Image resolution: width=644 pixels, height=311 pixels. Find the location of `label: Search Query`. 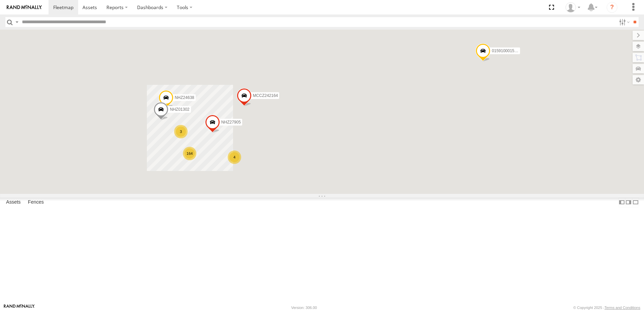

label: Search Query is located at coordinates (17, 22).